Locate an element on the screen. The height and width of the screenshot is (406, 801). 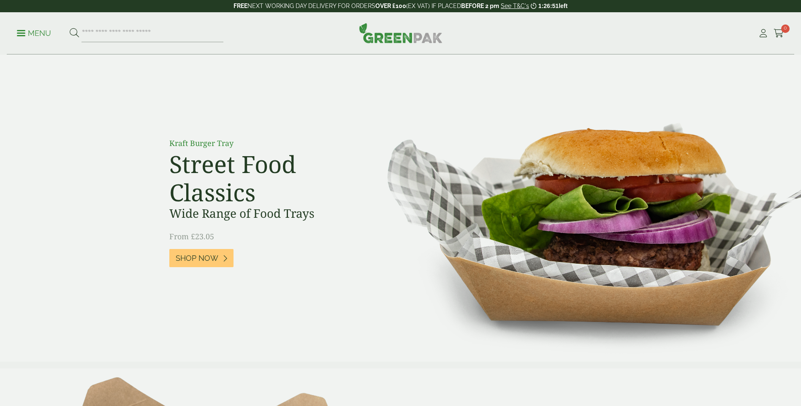
span: 0 is located at coordinates (785, 29).